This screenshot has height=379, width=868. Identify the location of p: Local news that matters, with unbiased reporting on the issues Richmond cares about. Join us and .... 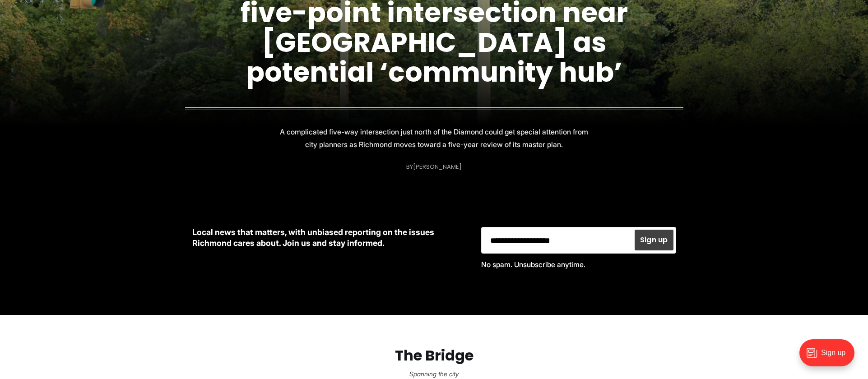
(330, 238).